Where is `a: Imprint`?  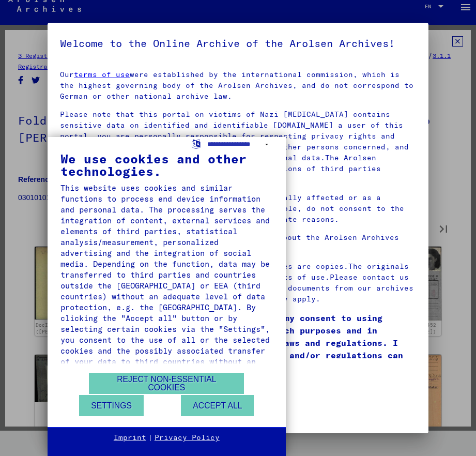
a: Imprint is located at coordinates (130, 438).